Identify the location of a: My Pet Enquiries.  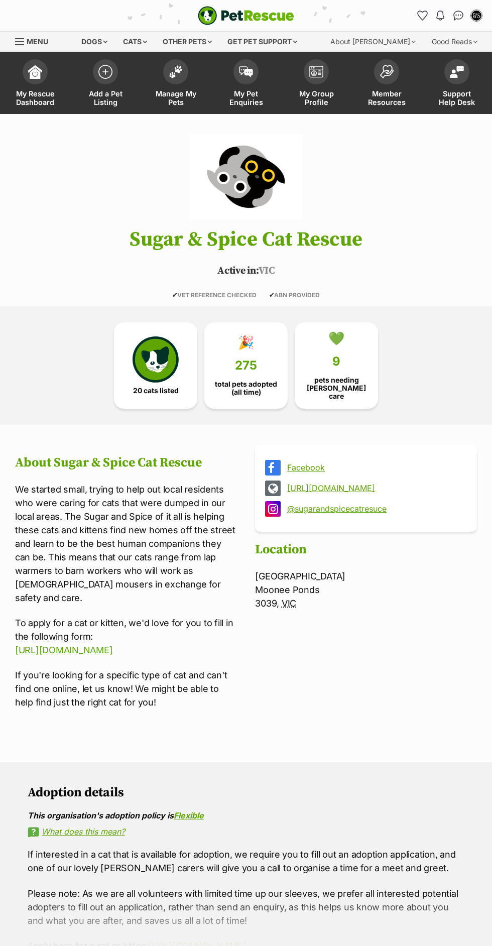
(246, 84).